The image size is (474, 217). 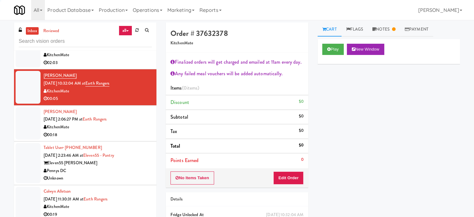 What do you see at coordinates (288, 178) in the screenshot?
I see `button: Edit Order` at bounding box center [288, 178].